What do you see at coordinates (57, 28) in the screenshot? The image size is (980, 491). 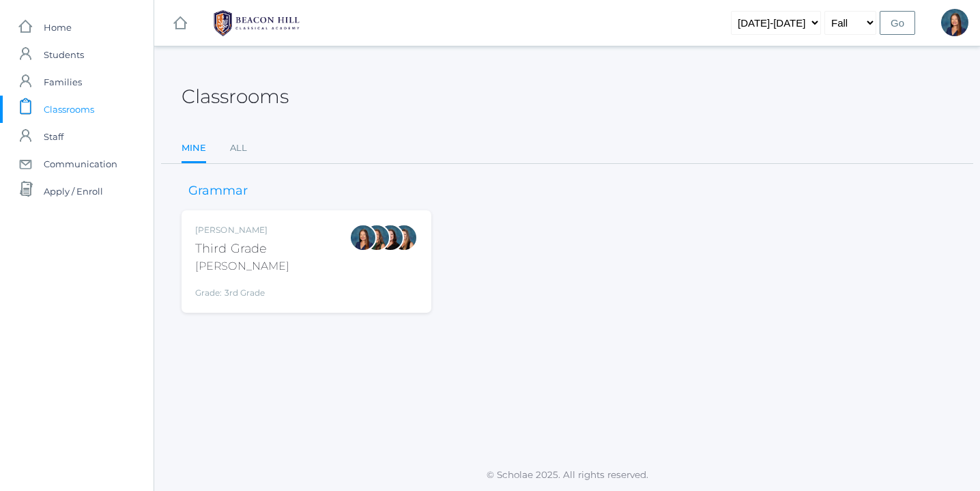 I see `span: Home` at bounding box center [57, 28].